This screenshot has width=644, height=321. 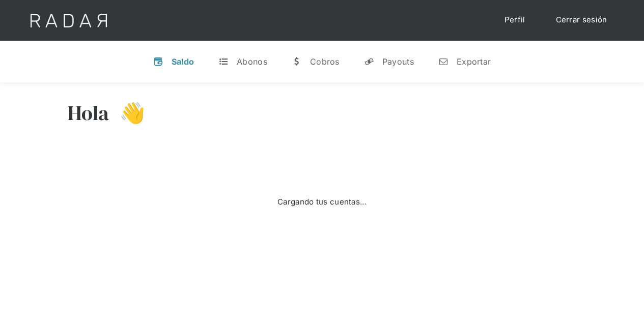 What do you see at coordinates (252, 62) in the screenshot?
I see `div: Abonos` at bounding box center [252, 62].